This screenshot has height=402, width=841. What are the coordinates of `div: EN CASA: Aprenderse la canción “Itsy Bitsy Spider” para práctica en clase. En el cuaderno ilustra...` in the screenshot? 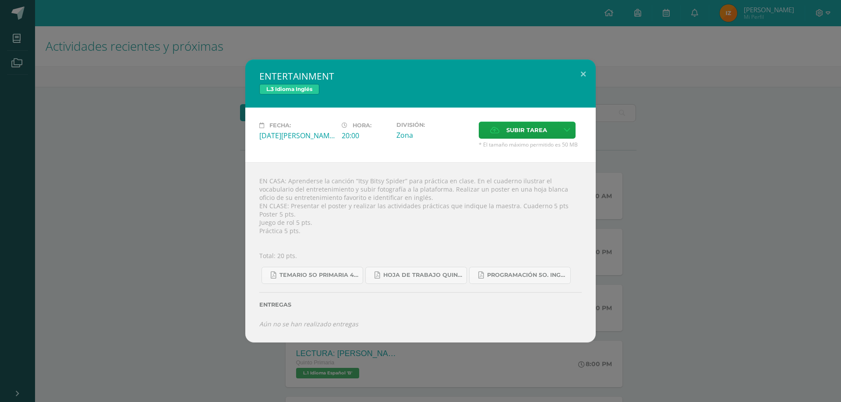 It's located at (420, 253).